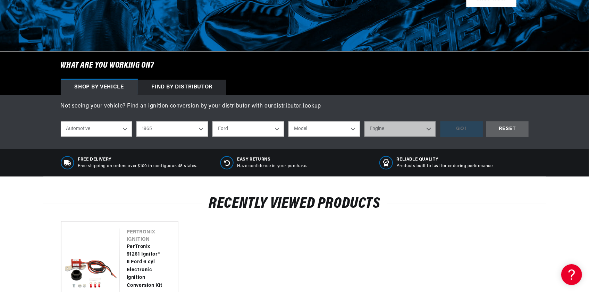 The image size is (589, 292). I want to click on p: Free shipping on orders over $100 in contiguous 48 states., so click(137, 166).